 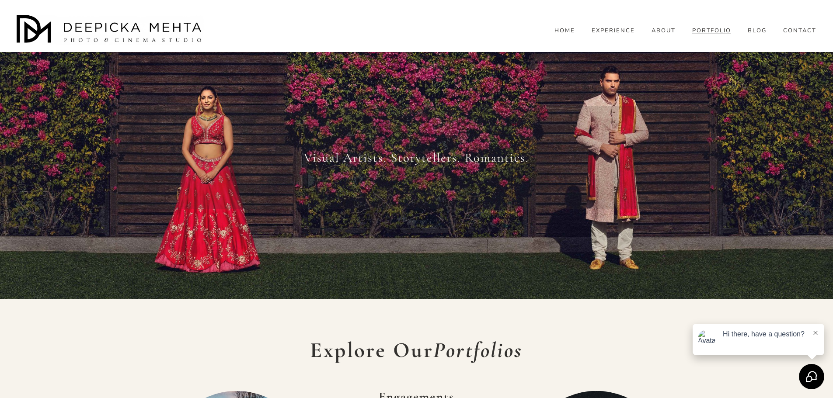 What do you see at coordinates (416, 350) in the screenshot?
I see `strong: Explore Our` at bounding box center [416, 350].